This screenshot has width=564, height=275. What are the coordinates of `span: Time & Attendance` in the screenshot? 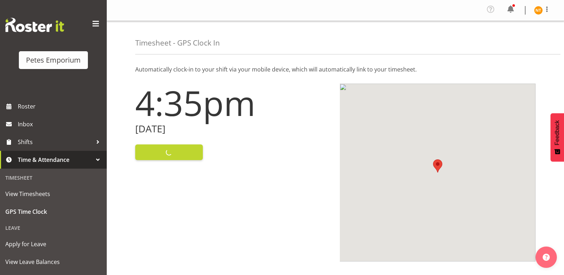 It's located at (55, 160).